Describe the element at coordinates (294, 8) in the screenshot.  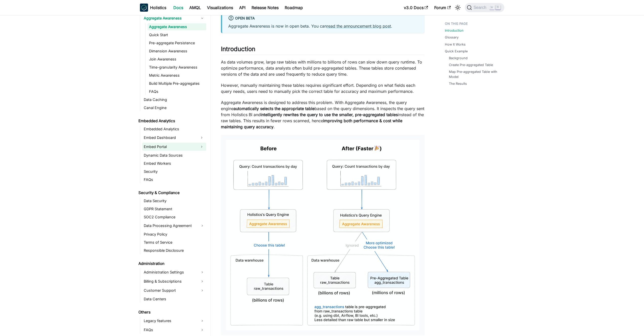
I see `a: Roadmap` at that location.